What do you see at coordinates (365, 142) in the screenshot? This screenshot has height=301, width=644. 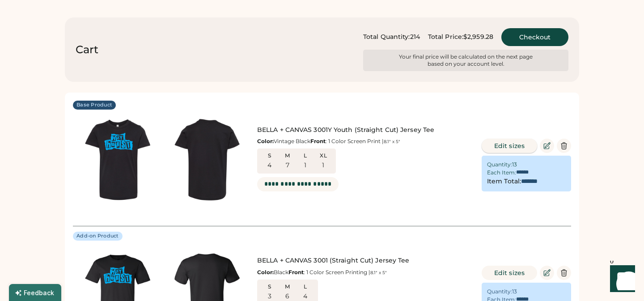 I see `div: Vintage Black : 1 Color Screen Print |` at bounding box center [365, 142].